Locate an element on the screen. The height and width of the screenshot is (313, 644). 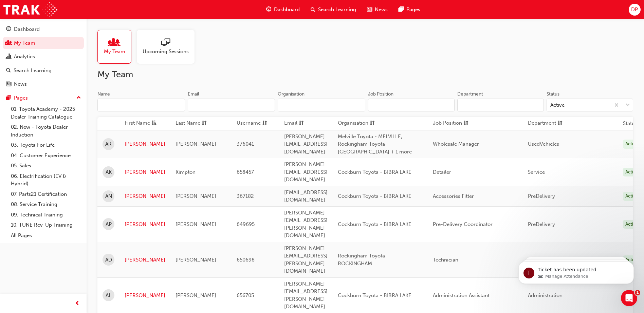
p: Ticket has been updated is located at coordinates (73, 22).